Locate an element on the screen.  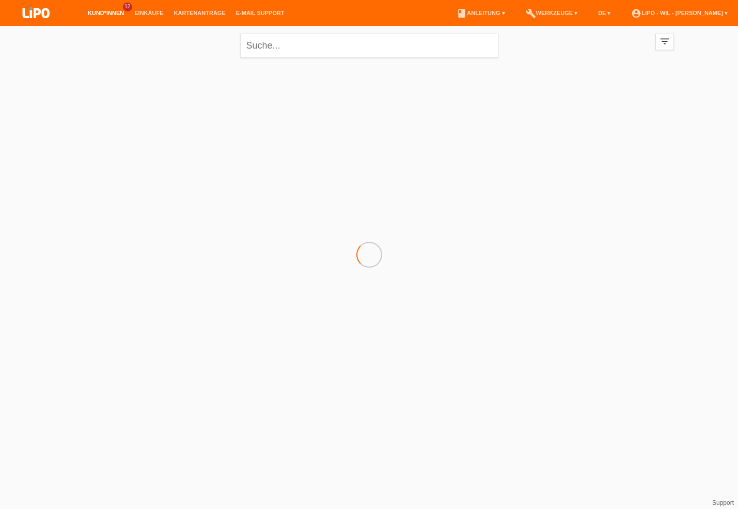
a: Einkäufe is located at coordinates (149, 13).